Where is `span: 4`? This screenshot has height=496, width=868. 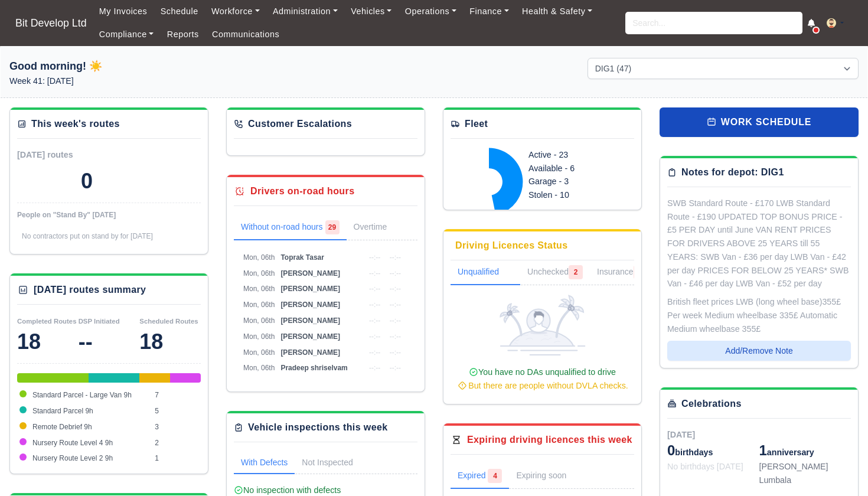
span: 4 is located at coordinates (495, 475).